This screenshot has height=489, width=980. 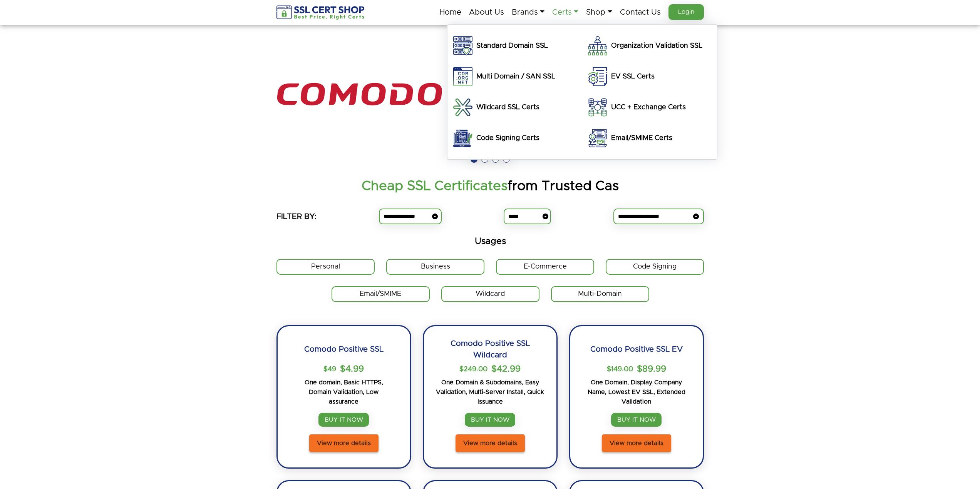 I want to click on label: Code Signing, so click(x=654, y=266).